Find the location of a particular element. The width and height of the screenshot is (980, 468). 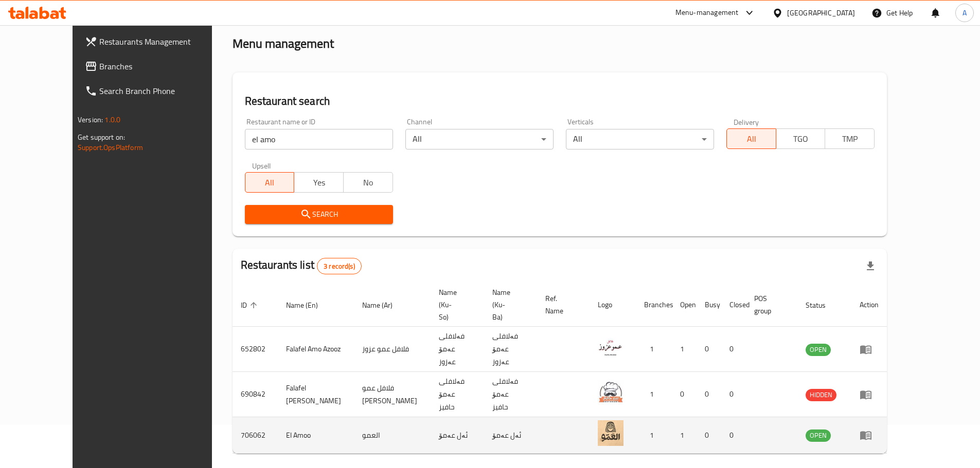

label: Upsell is located at coordinates (261, 165).